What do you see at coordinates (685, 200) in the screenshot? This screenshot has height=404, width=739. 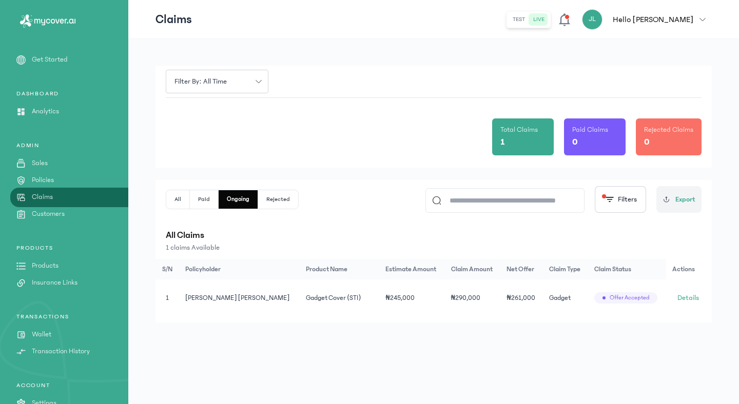 I see `span: Export` at bounding box center [685, 200].